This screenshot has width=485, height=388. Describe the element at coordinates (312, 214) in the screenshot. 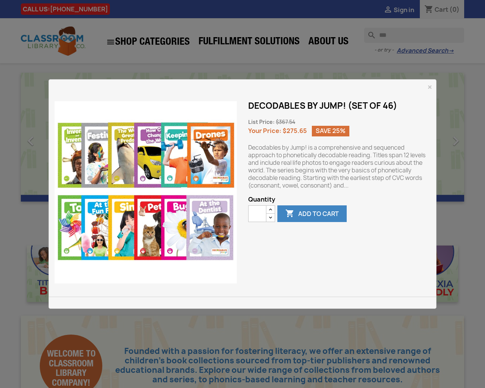

I see `button: Add to cart` at that location.